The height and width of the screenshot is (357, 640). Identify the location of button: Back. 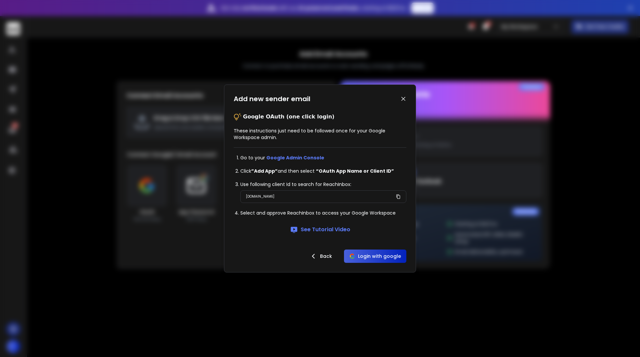
(320, 256).